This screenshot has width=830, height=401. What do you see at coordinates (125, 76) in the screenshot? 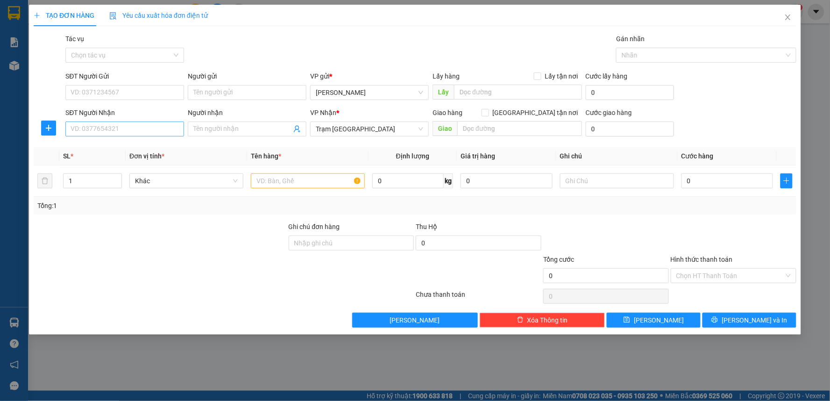
I see `div: SĐT Người Gửi` at bounding box center [125, 76].